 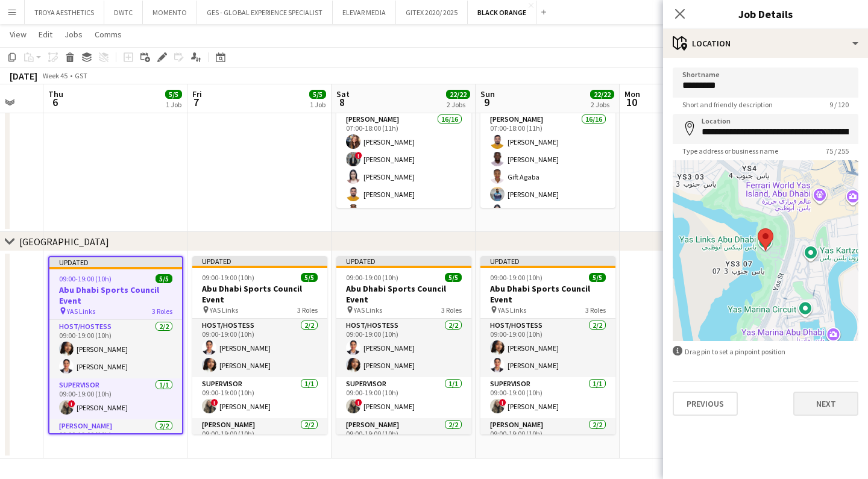 I want to click on div: Drag pin to set a pinpoint position, so click(x=765, y=351).